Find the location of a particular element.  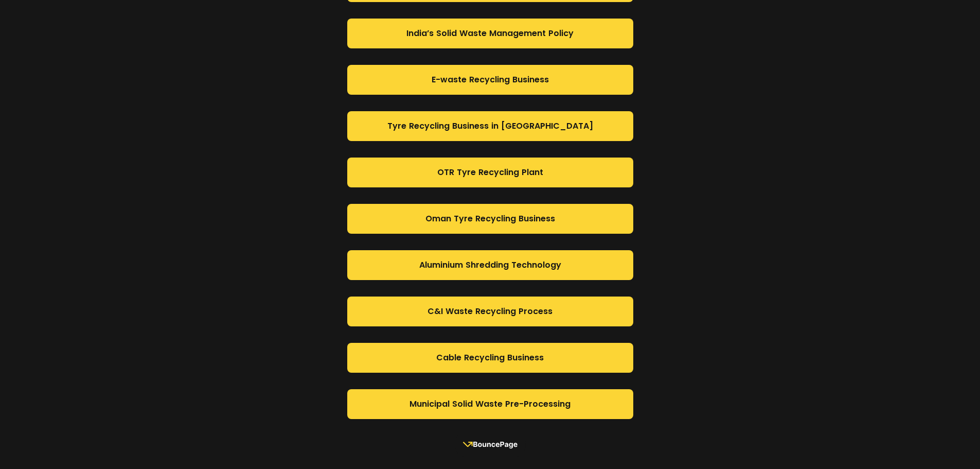

a: Oman Tyre Recycling Business is located at coordinates (491, 219).